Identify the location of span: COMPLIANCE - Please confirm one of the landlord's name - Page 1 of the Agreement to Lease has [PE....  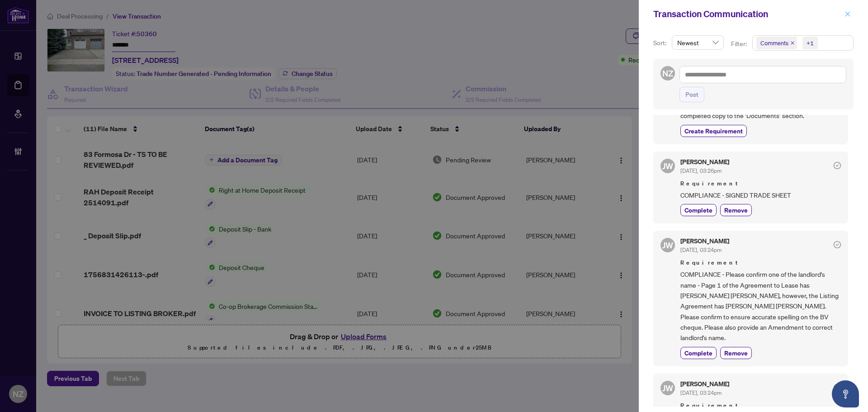
(760, 306).